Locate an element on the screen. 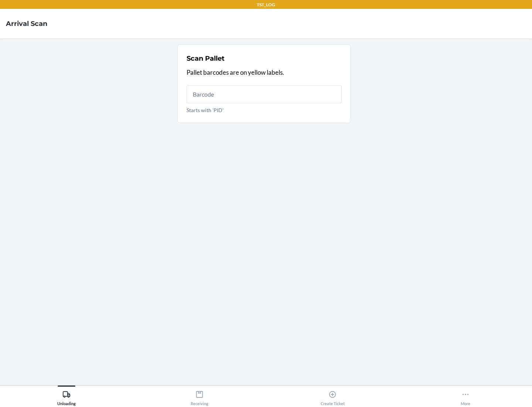 Image resolution: width=532 pixels, height=407 pixels. button: Create Ticket is located at coordinates (332, 396).